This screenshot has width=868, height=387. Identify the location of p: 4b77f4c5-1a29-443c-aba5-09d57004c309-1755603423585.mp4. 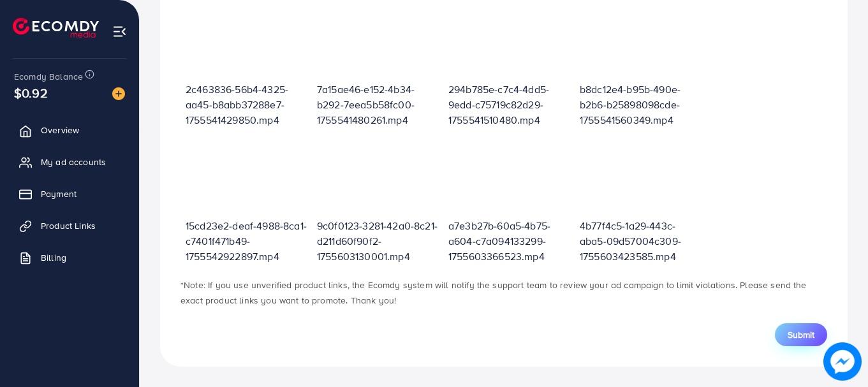
(640, 241).